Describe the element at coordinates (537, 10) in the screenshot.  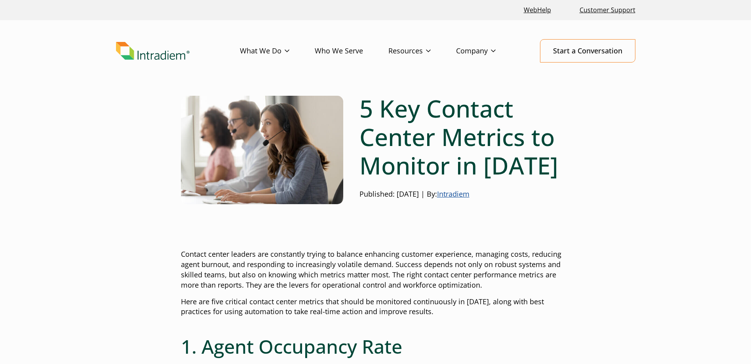
I see `a: Link opens in a new window` at that location.